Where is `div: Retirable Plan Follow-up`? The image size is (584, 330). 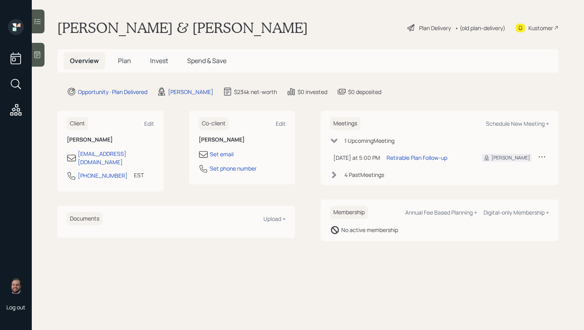
div: Retirable Plan Follow-up is located at coordinates (417, 158).